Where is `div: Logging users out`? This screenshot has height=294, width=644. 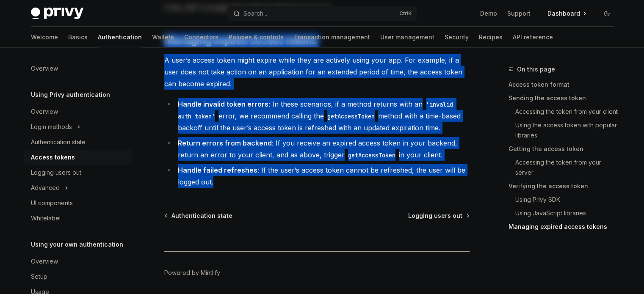 div: Logging users out is located at coordinates (56, 173).